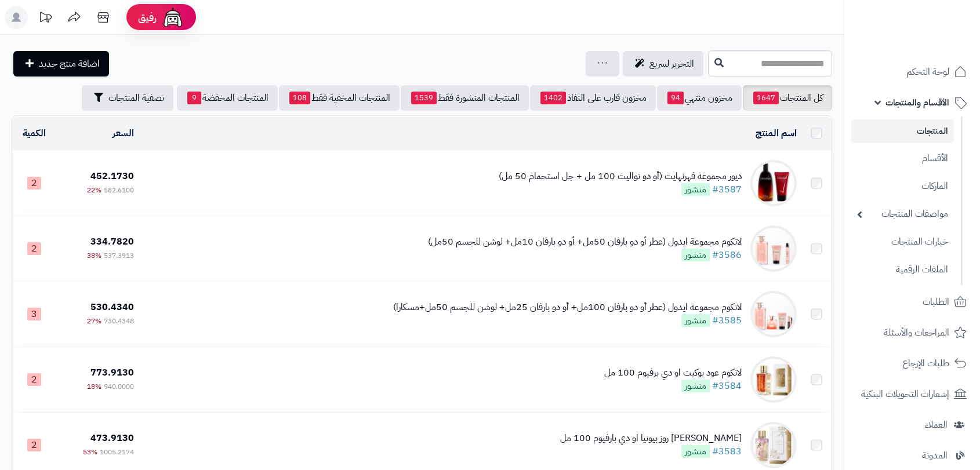  What do you see at coordinates (905, 394) in the screenshot?
I see `span: إشعارات التحويلات البنكية` at bounding box center [905, 394].